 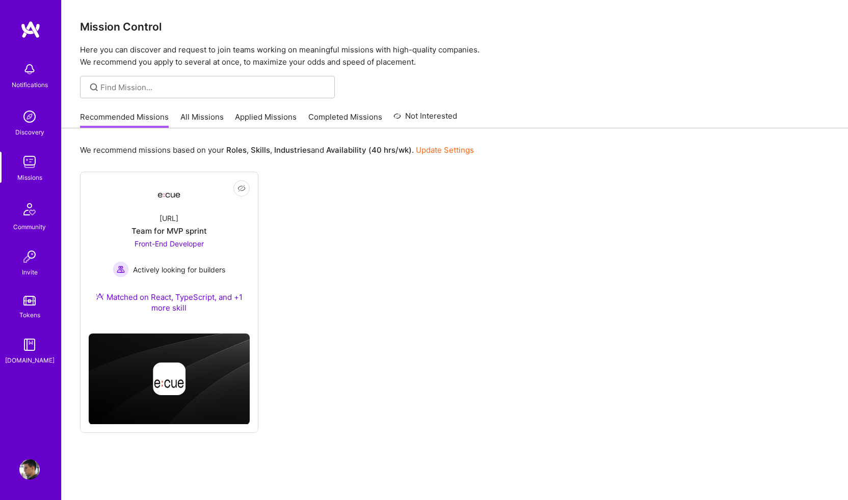 What do you see at coordinates (242, 189) in the screenshot?
I see `i: icon EyeClosed` at bounding box center [242, 189].